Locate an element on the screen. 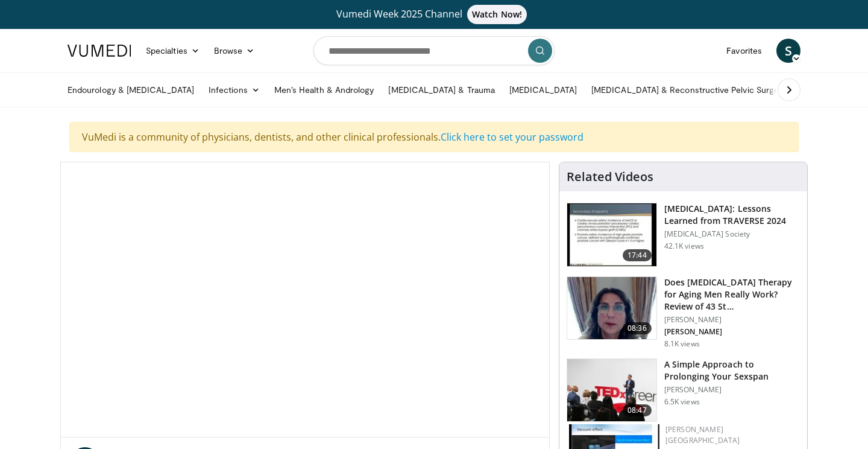 Image resolution: width=868 pixels, height=449 pixels. span: 08:47 is located at coordinates (637, 410).